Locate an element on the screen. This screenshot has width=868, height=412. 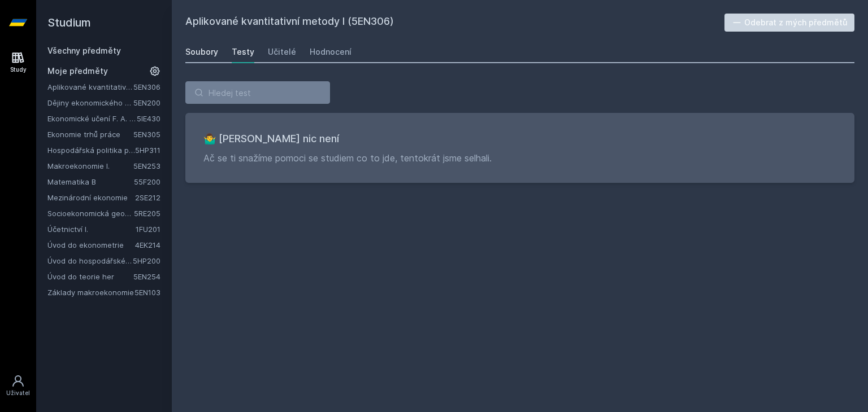
a: Testy is located at coordinates (243, 52).